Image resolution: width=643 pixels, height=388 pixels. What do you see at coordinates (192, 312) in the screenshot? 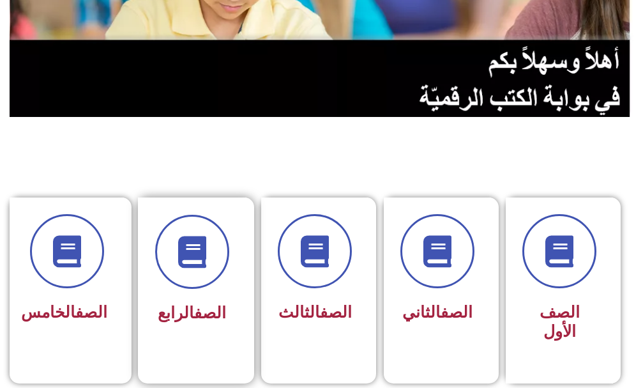
I see `span: الرابع` at bounding box center [192, 312].